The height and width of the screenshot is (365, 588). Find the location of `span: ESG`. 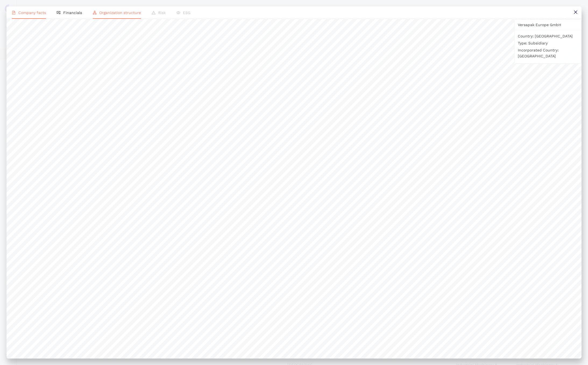

span: ESG is located at coordinates (187, 13).